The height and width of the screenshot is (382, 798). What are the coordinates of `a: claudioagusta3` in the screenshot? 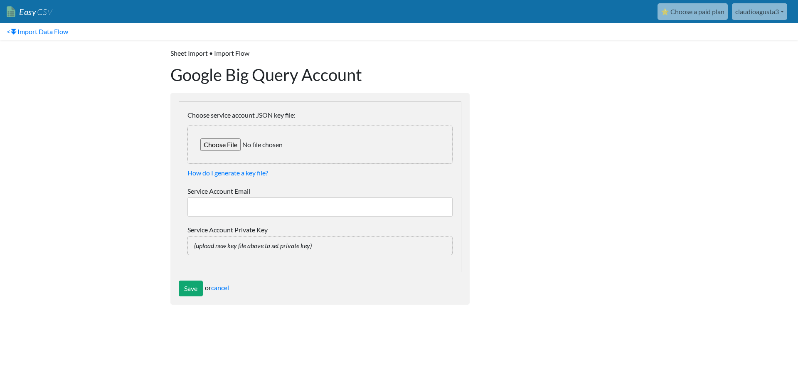 It's located at (759, 12).